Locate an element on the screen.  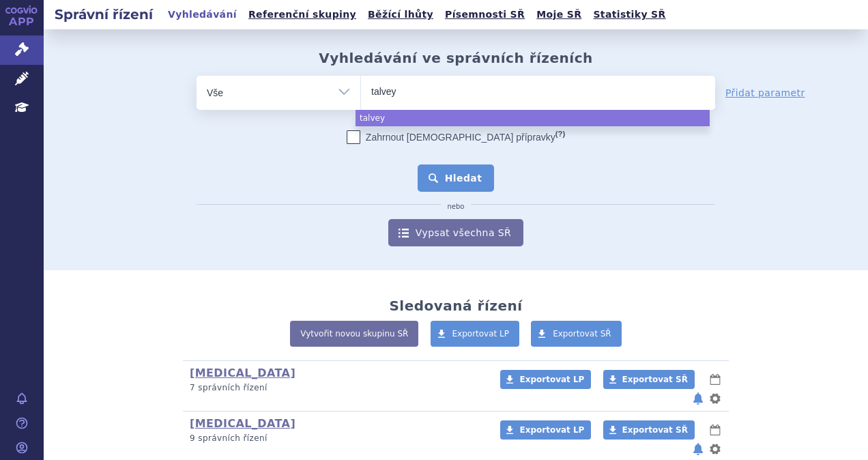
p: 7 správních řízení is located at coordinates (335, 387).